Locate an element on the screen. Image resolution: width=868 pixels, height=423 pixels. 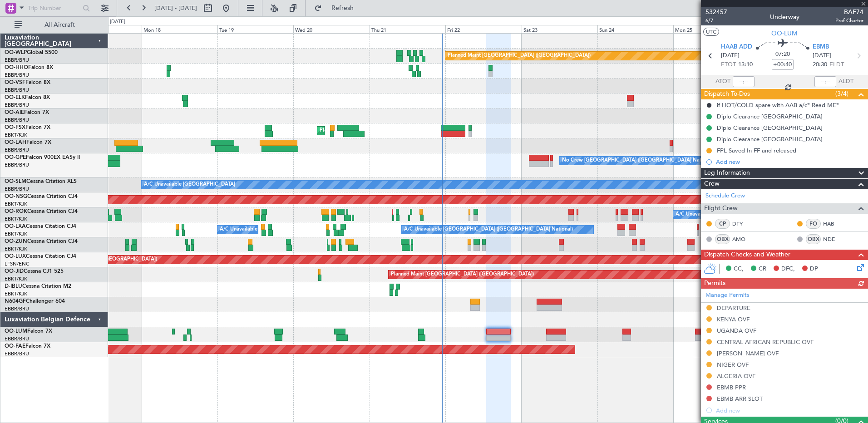
span: OO-AIE is located at coordinates (14, 113).